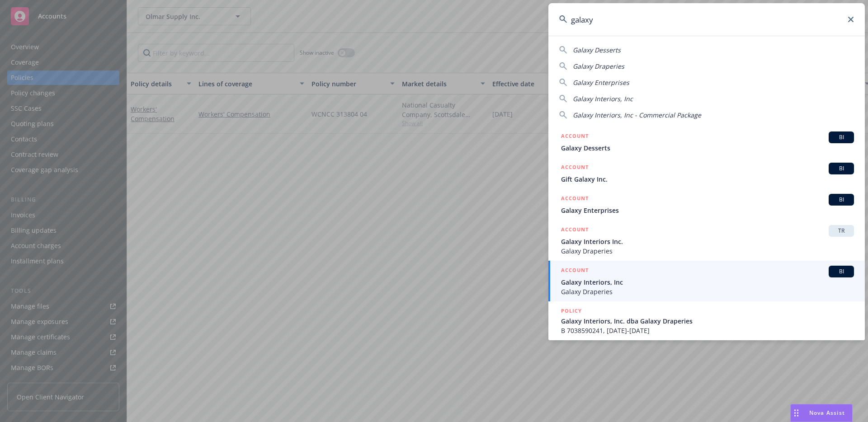  I want to click on span: Nova Assist, so click(827, 412).